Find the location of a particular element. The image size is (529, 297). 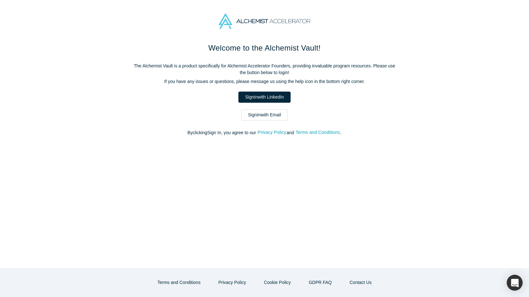

h1: Welcome to the Alchemist Vault! is located at coordinates (264, 48).